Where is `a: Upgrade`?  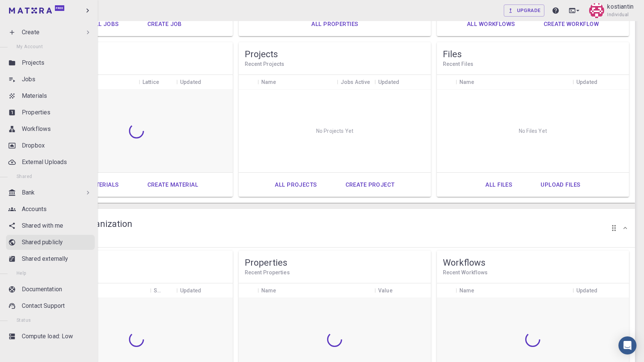
a: Upgrade is located at coordinates (524, 11).